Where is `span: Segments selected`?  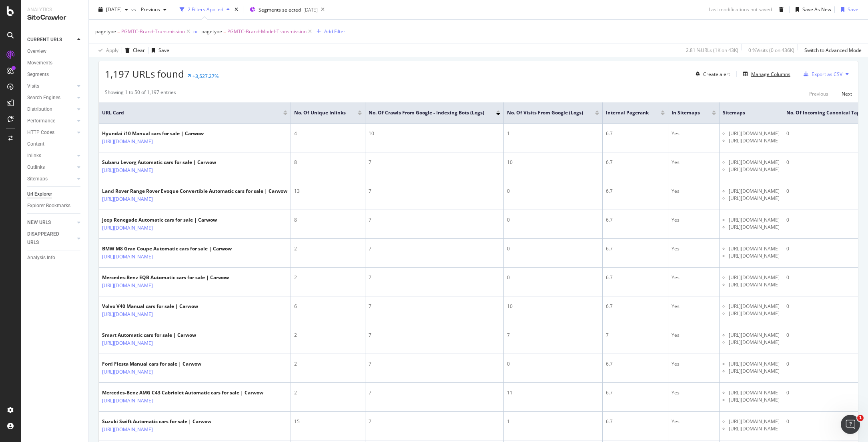
span: Segments selected is located at coordinates (279, 10).